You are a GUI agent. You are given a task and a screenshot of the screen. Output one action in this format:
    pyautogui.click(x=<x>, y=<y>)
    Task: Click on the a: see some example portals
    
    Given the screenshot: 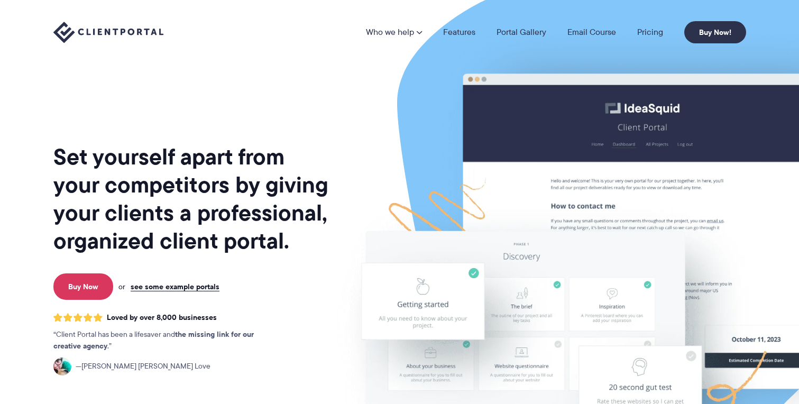 What is the action you would take?
    pyautogui.click(x=175, y=287)
    